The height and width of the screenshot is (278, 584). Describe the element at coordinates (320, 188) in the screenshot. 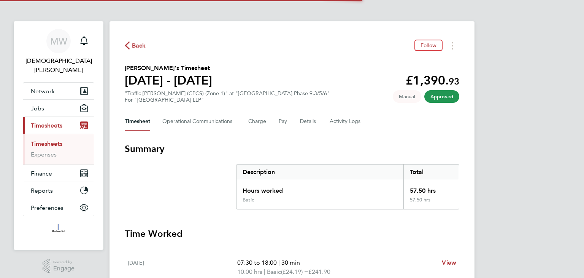

I see `div: Hours worked` at that location.